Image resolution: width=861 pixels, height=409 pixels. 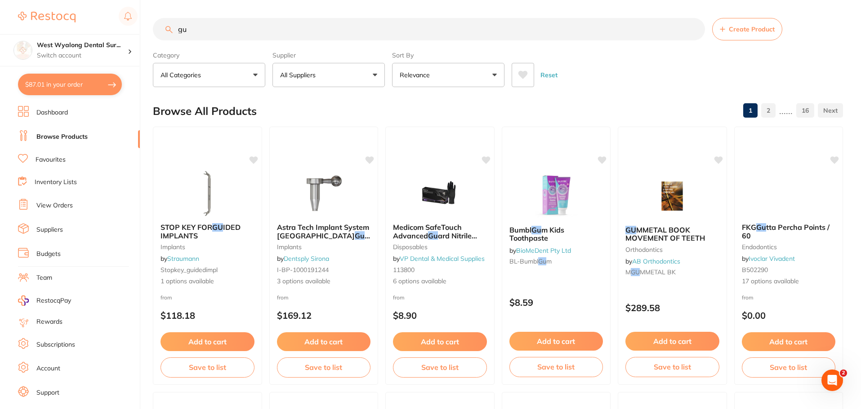 I want to click on b: Medicom SafeTouch Advanced Guard Nitrile Gloves Black Pack Of 100, so click(x=440, y=231).